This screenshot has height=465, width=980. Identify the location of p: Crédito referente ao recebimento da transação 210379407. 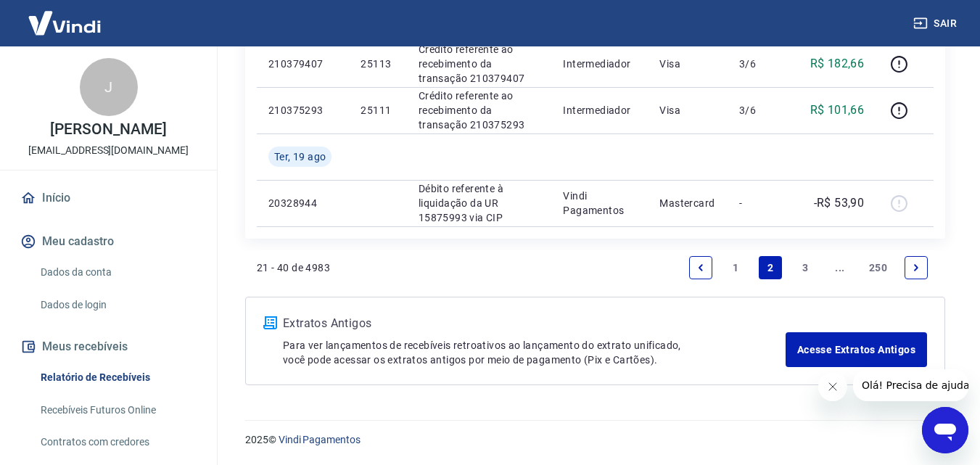
(479, 64).